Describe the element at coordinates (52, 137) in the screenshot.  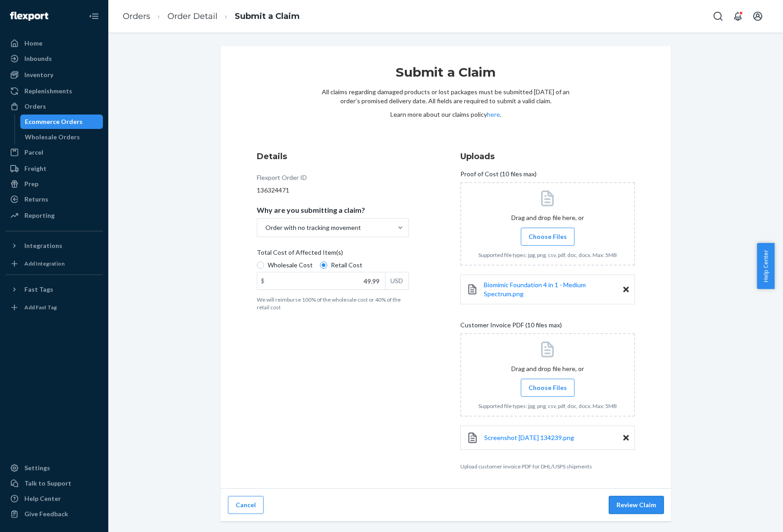
I see `div: Wholesale Orders` at that location.